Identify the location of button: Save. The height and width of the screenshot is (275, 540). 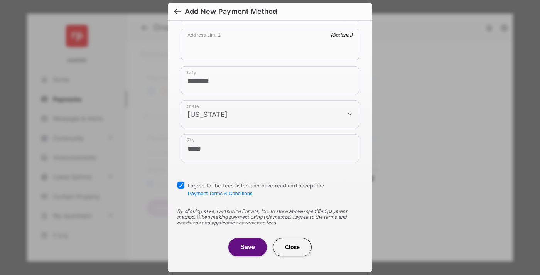
(247, 247).